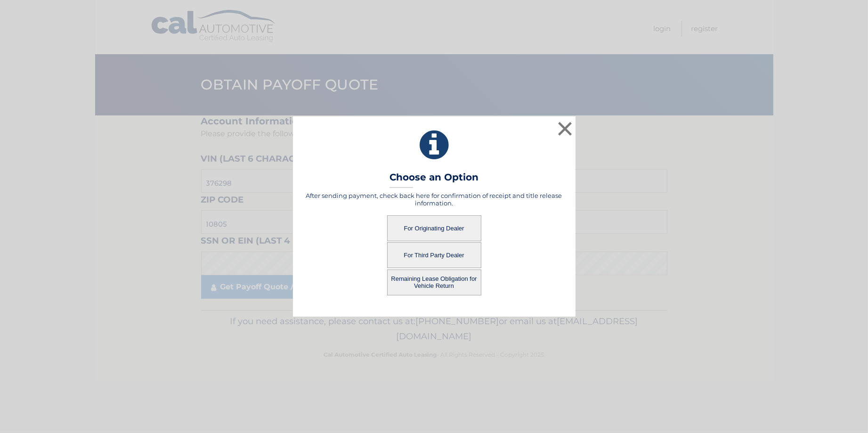 The width and height of the screenshot is (868, 433). What do you see at coordinates (434, 255) in the screenshot?
I see `button: For Third Party Dealer` at bounding box center [434, 255].